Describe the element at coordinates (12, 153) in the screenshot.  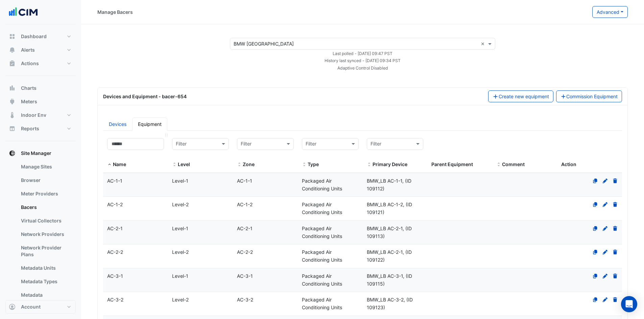
I see `app-icon: Site Manager` at that location.